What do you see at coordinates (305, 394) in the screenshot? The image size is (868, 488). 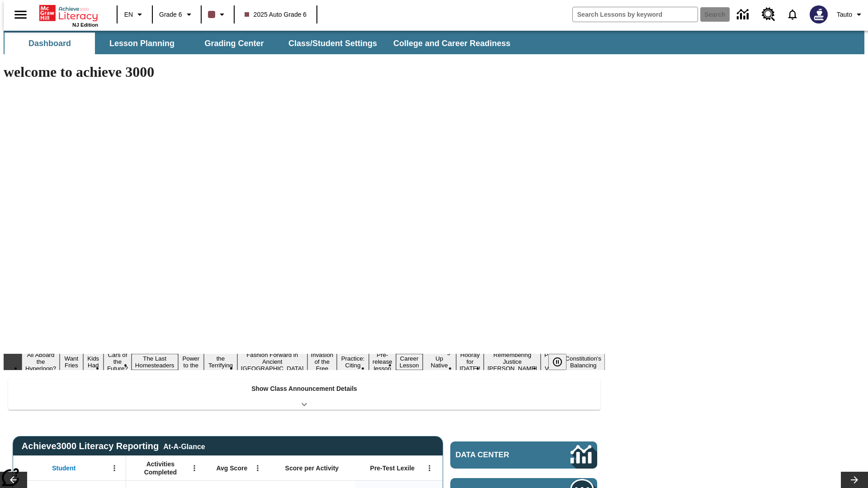 I see `div: Show Class Announcement Details` at bounding box center [305, 394].